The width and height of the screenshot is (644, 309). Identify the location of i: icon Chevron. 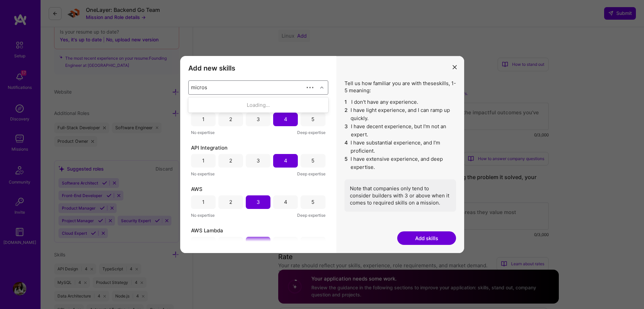
(322, 87).